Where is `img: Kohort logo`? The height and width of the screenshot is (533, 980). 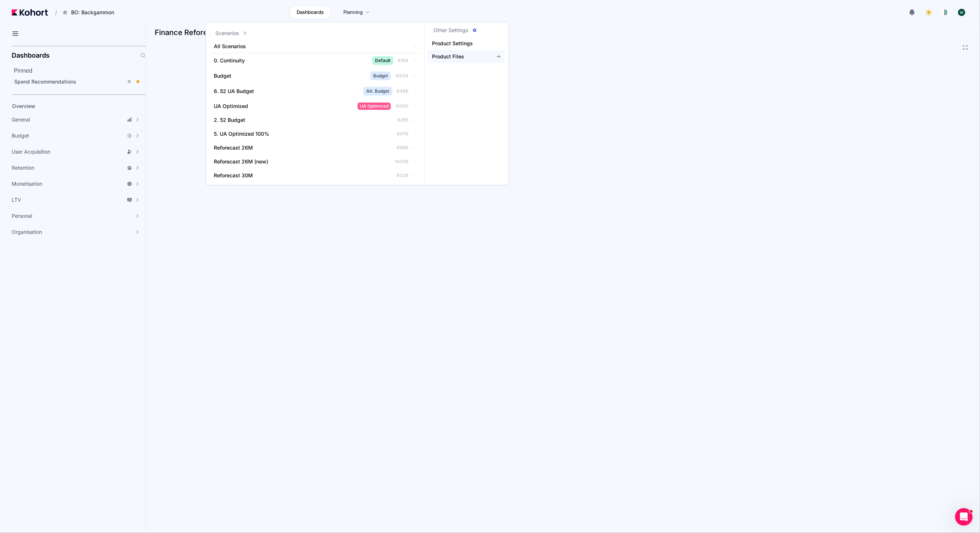
img: Kohort logo is located at coordinates (30, 12).